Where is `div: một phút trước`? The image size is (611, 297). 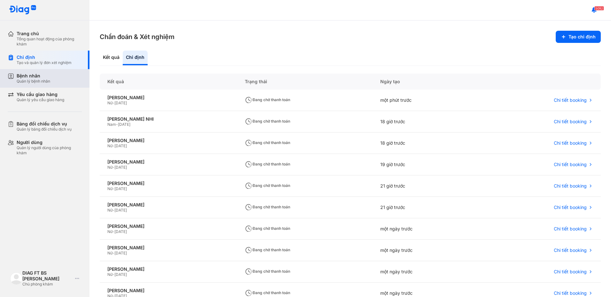 div: một phút trước is located at coordinates (426, 100).